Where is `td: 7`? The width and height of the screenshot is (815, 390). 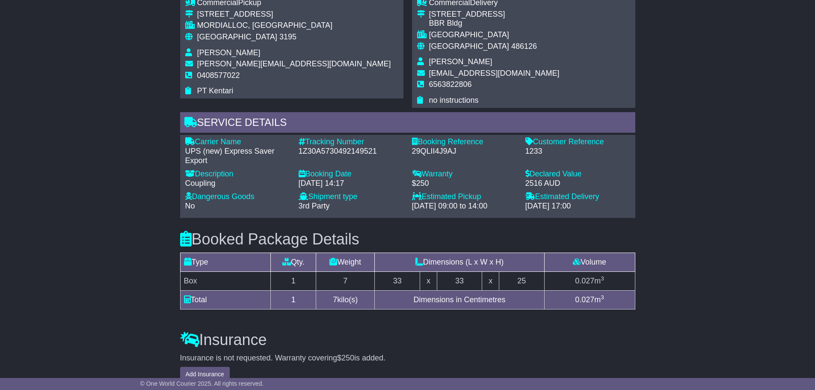
td: 7 is located at coordinates (345, 281).